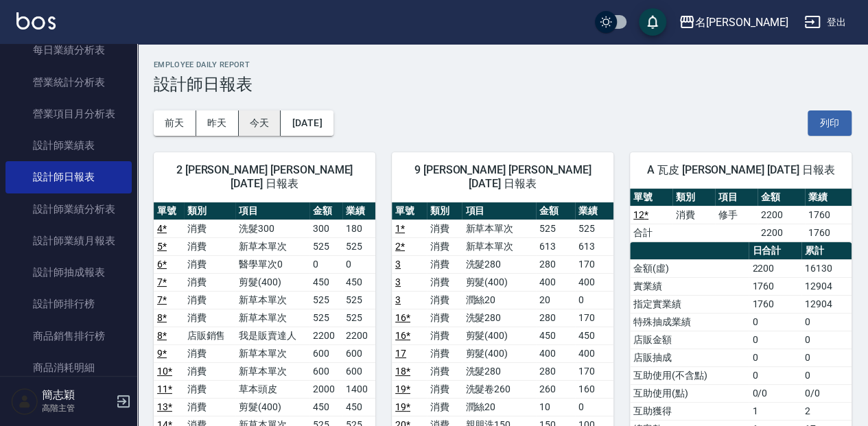 This screenshot has height=426, width=868. Describe the element at coordinates (398, 300) in the screenshot. I see `a: 3` at that location.